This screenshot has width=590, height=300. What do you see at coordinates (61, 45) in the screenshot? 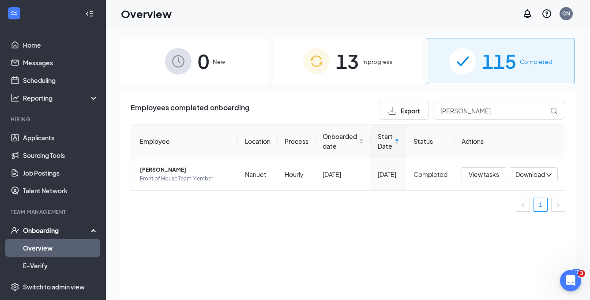
I see `a: Home` at bounding box center [61, 45].